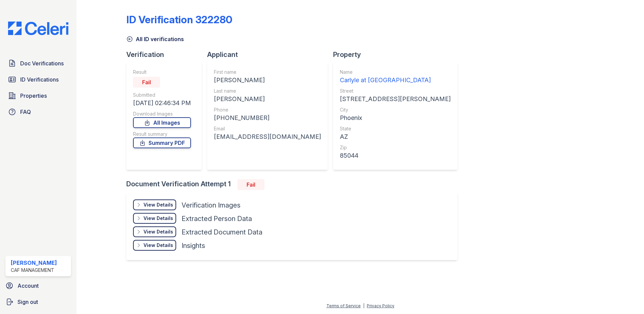 The width and height of the screenshot is (644, 314). I want to click on div: Insights, so click(193, 245).